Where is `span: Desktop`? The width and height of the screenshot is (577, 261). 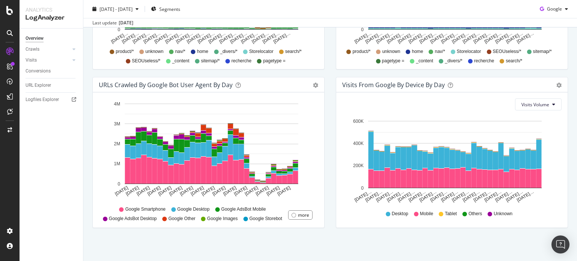 span: Desktop is located at coordinates (400, 214).